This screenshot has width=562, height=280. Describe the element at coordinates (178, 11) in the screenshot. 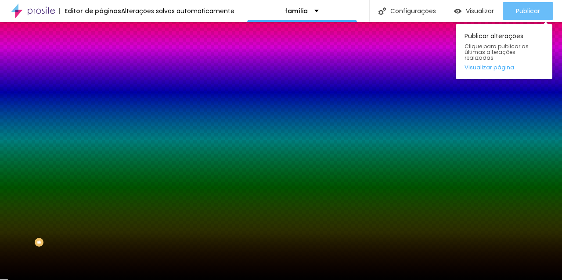

I see `font: Alterações salvas automaticamente` at that location.